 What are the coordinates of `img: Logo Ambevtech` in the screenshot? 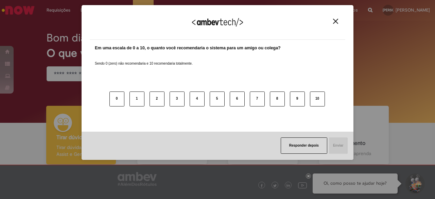 It's located at (217, 22).